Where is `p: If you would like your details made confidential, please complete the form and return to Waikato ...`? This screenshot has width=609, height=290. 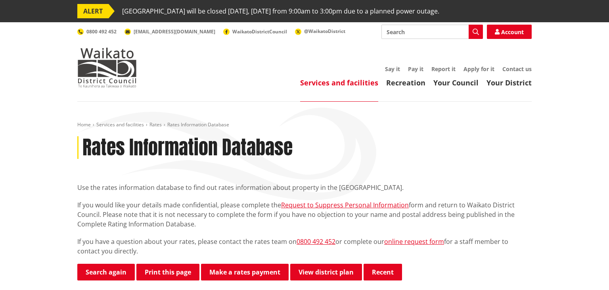
p: If you would like your details made confidential, please complete the form and return to Waikato ... is located at coordinates (305, 214).